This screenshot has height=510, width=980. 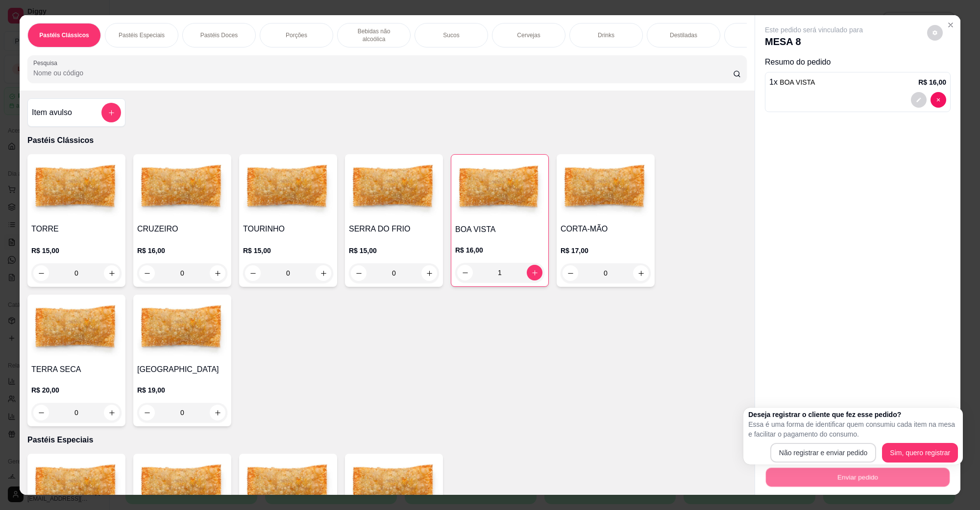 I want to click on h4: CORTA-MÃO, so click(x=606, y=229).